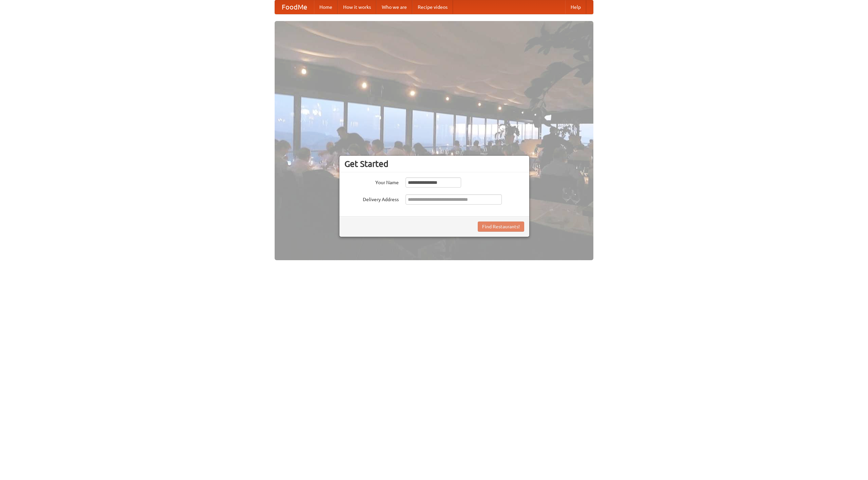  I want to click on a: Help, so click(576, 7).